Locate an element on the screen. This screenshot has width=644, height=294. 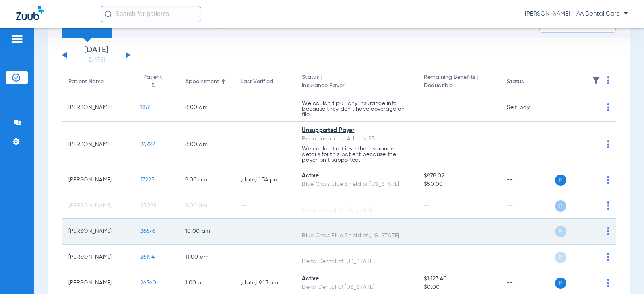
span: 17225 is located at coordinates (148, 180).